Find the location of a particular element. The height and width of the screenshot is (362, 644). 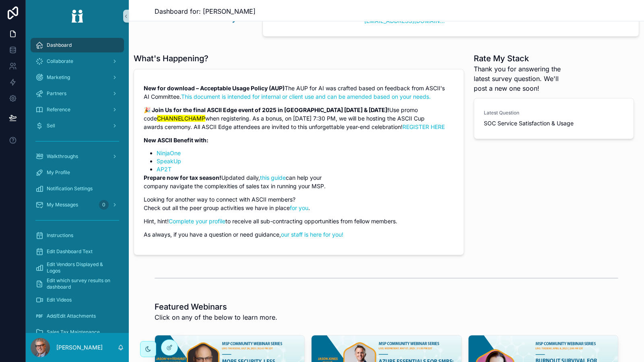

a: Edit Dashboard Text is located at coordinates (77, 252).